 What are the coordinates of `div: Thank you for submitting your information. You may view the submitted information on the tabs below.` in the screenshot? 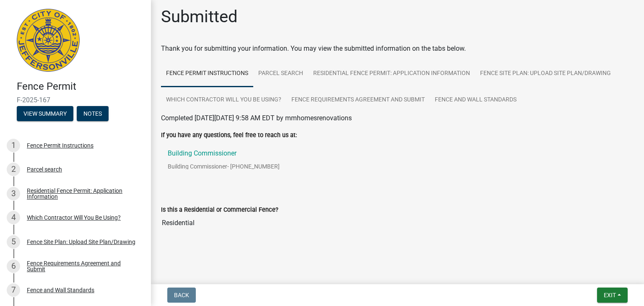 It's located at (398, 49).